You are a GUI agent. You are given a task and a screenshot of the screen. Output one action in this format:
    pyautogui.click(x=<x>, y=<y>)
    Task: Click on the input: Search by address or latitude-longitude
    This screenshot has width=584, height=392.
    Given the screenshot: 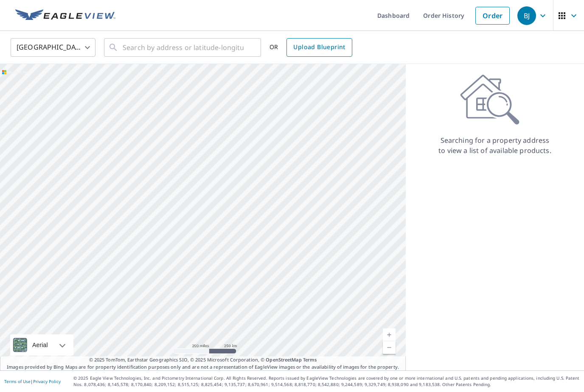 What is the action you would take?
    pyautogui.click(x=183, y=48)
    